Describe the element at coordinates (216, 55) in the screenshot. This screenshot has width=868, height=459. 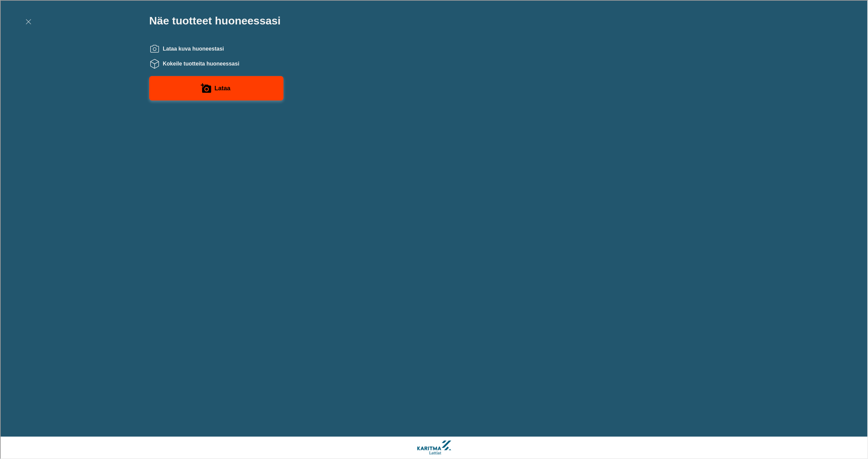
I see `ol: Instructions` at that location.